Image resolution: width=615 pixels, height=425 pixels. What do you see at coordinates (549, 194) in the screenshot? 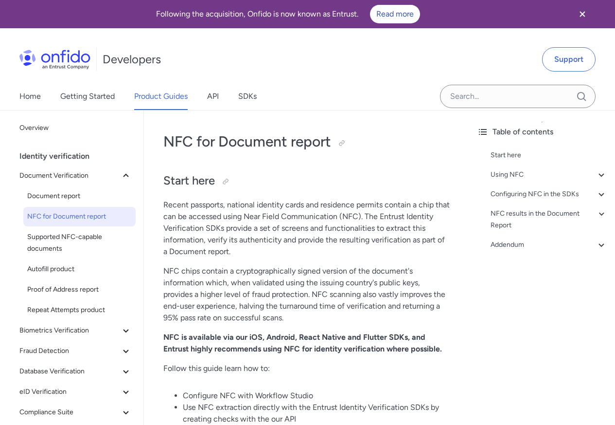
I see `div: Configuring NFC in the SDKs` at bounding box center [549, 194].